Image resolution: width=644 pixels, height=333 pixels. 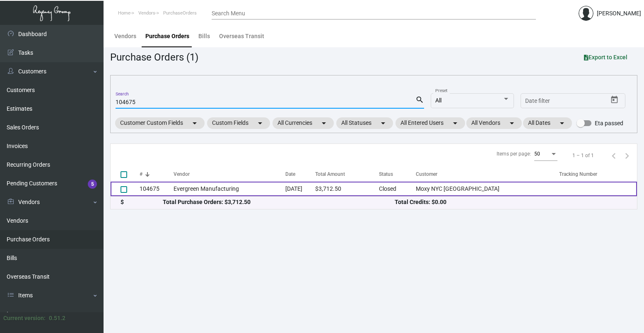 I want to click on div: Bills, so click(x=204, y=36).